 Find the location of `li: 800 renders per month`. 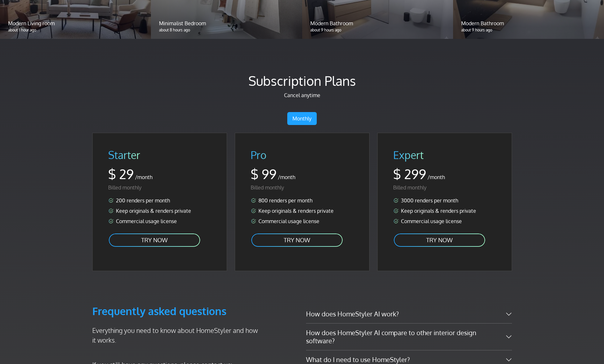

li: 800 renders per month is located at coordinates (302, 201).